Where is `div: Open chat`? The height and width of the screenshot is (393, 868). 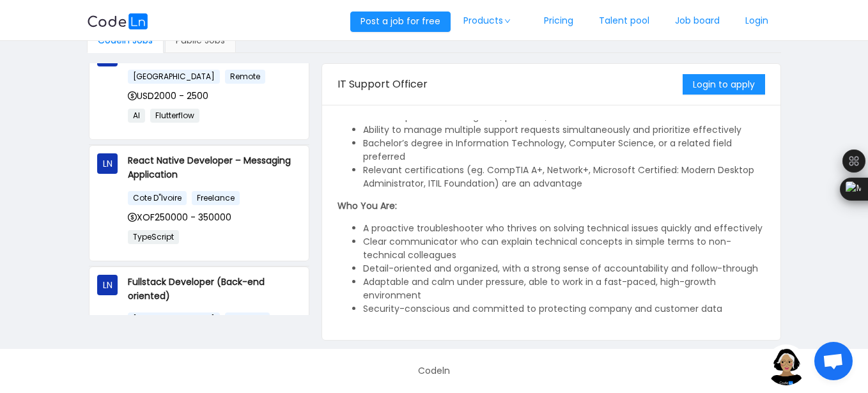
div: Open chat is located at coordinates (833, 361).